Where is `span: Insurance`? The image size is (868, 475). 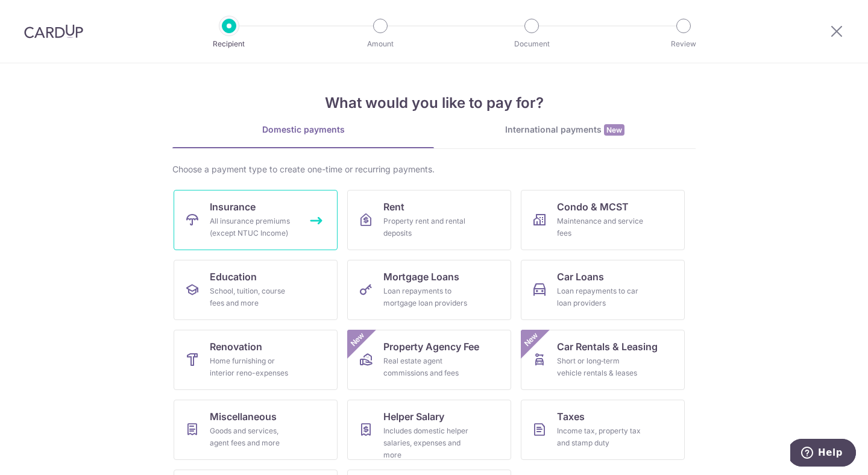 span: Insurance is located at coordinates (233, 207).